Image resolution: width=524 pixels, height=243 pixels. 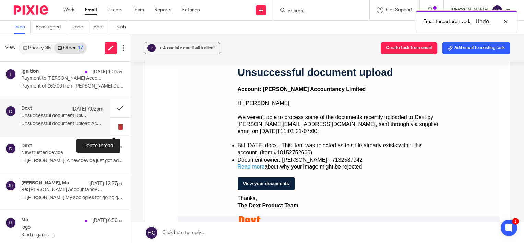 What do you see at coordinates (30, 71) in the screenshot?
I see `h4: Ignition` at bounding box center [30, 71].